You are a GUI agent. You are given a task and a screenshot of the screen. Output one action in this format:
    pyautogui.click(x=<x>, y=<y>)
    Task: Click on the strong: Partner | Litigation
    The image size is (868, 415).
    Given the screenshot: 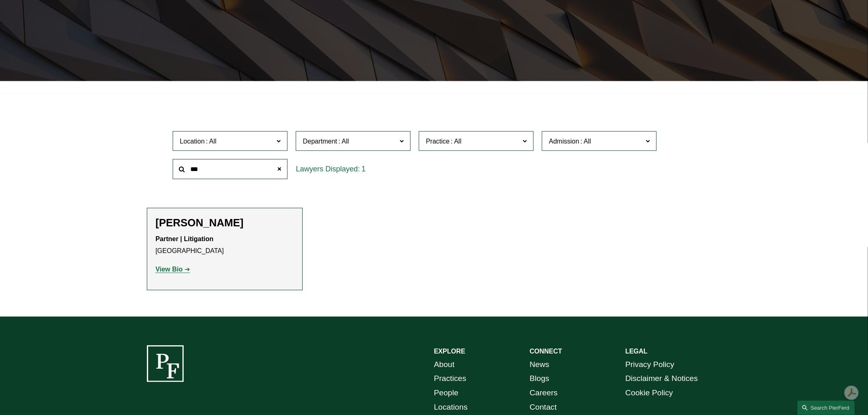 What is the action you would take?
    pyautogui.click(x=185, y=238)
    